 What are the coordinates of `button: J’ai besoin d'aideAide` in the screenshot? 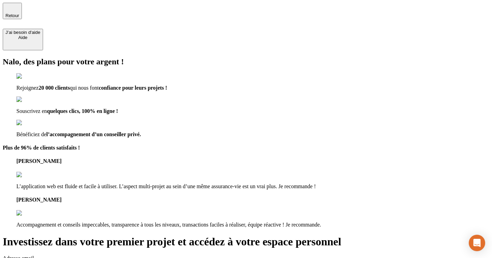 It's located at (23, 39).